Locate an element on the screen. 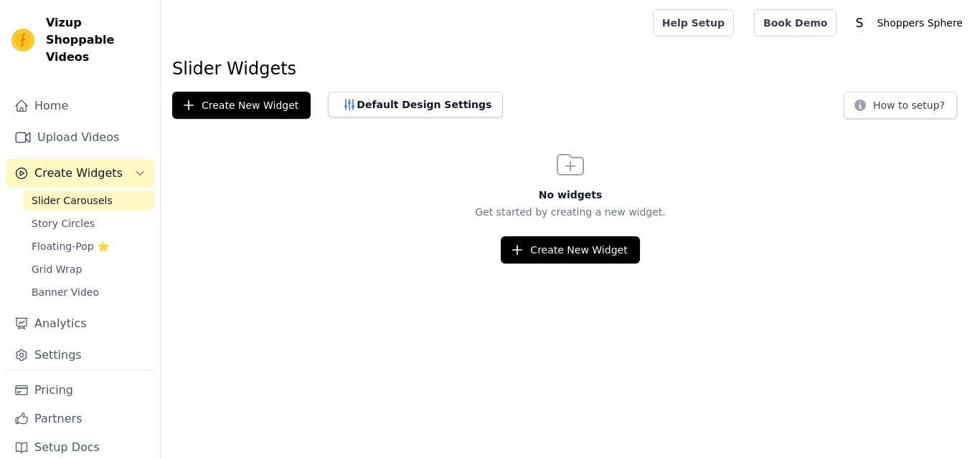 The height and width of the screenshot is (459, 980). a: Story Circles is located at coordinates (88, 223).